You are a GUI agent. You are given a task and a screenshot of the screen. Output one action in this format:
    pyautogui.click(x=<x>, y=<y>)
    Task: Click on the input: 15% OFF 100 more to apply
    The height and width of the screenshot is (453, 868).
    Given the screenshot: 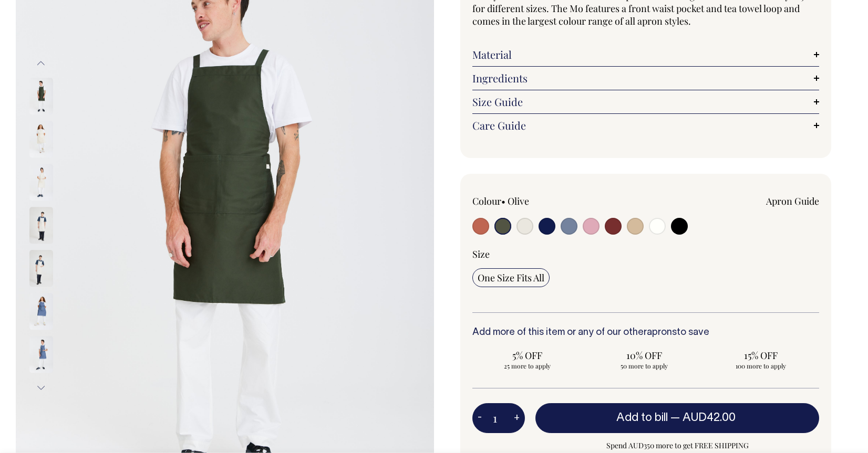 What is the action you would take?
    pyautogui.click(x=761, y=360)
    